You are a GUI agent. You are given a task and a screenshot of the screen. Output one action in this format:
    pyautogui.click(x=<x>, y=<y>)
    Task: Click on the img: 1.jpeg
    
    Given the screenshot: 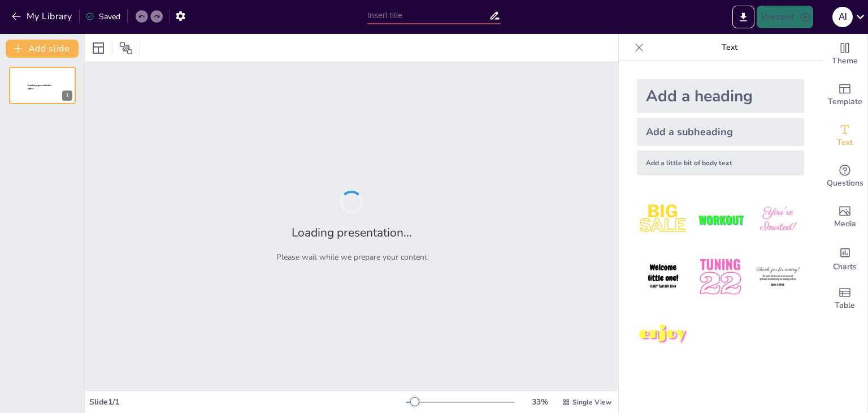 What is the action you would take?
    pyautogui.click(x=663, y=219)
    